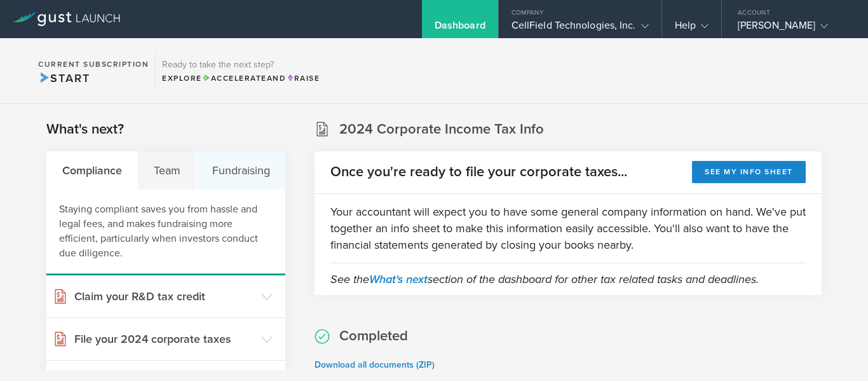  Describe the element at coordinates (836, 350) in the screenshot. I see `div: Chat Widget` at that location.